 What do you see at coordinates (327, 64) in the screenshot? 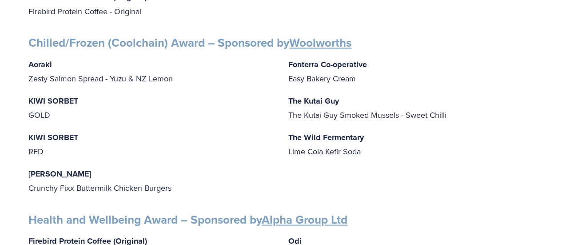
I see `strong: Fonterra Co-operative` at bounding box center [327, 64].